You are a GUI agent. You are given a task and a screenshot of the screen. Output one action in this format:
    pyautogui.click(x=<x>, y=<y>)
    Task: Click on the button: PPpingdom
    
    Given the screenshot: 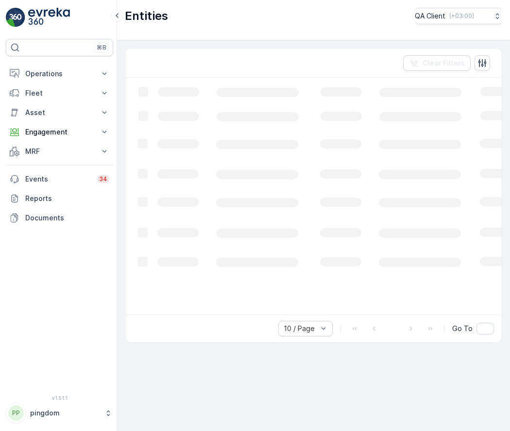 What is the action you would take?
    pyautogui.click(x=59, y=413)
    